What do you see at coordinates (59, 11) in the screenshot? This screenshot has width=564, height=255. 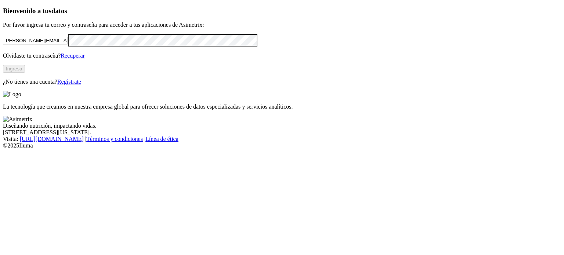 I see `span: datos` at bounding box center [59, 11].